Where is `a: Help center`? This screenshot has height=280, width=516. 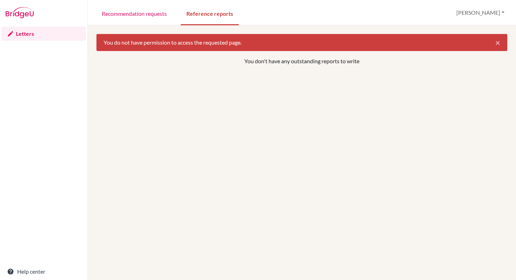 a: Help center is located at coordinates (44, 271).